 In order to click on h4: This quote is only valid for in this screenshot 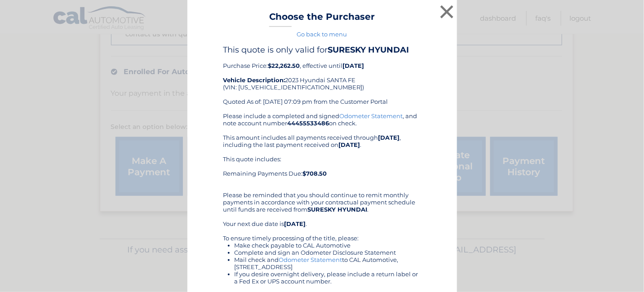, I will do `click(322, 50)`.